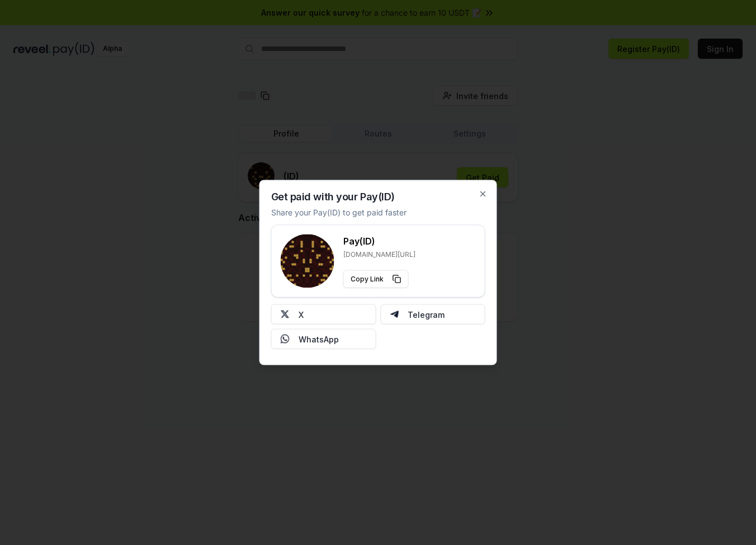 This screenshot has height=545, width=756. I want to click on button: X, so click(324, 314).